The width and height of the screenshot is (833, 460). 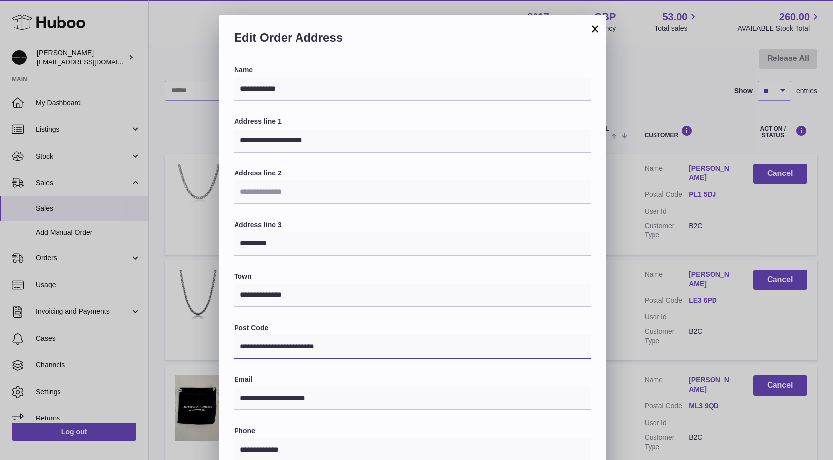 What do you see at coordinates (412, 328) in the screenshot?
I see `label: Post Code` at bounding box center [412, 328].